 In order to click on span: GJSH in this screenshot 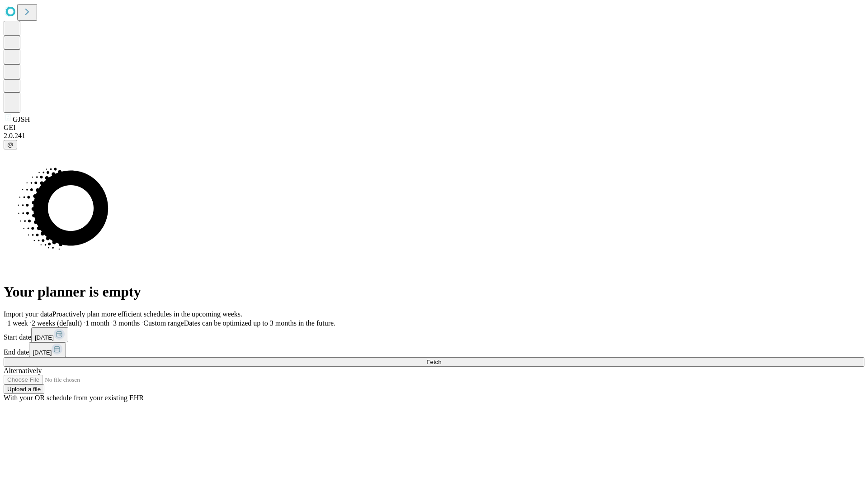, I will do `click(21, 119)`.